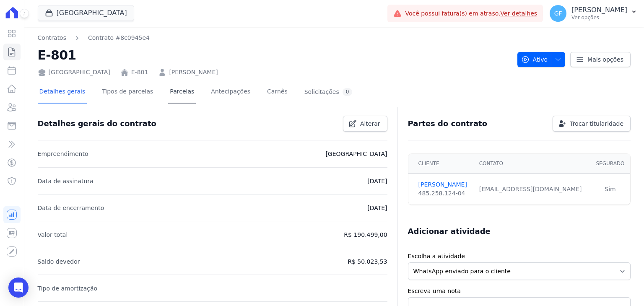  What do you see at coordinates (448, 124) in the screenshot?
I see `h3: Partes do contrato` at bounding box center [448, 124].